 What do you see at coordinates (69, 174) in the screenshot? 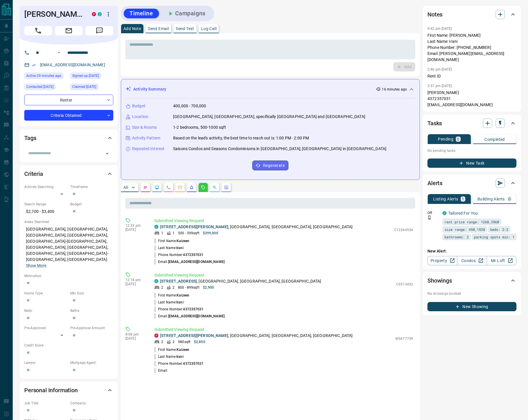
I see `div: Criteria` at bounding box center [69, 174].